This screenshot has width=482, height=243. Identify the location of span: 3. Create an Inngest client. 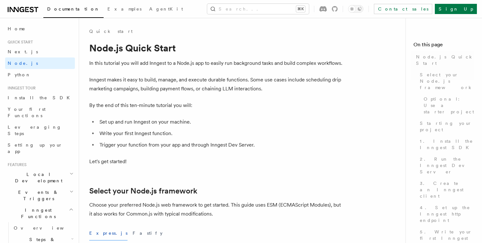
(447, 189).